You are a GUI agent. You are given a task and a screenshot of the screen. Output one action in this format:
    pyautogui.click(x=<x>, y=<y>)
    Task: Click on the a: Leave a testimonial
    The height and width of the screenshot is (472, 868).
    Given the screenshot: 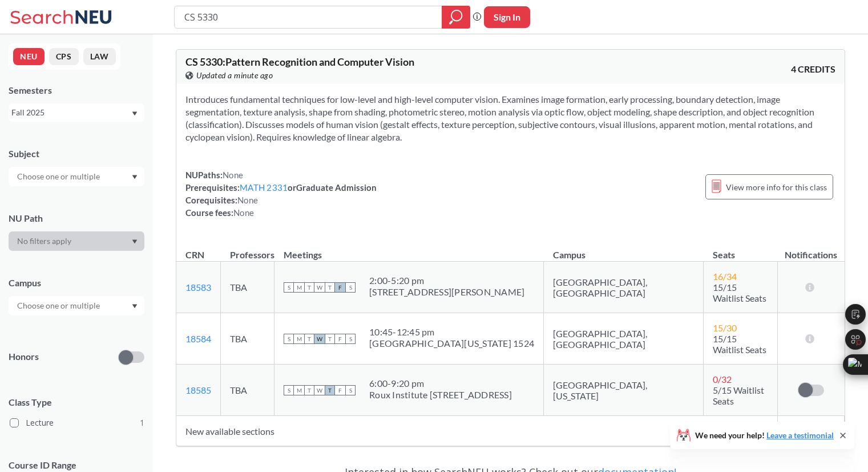 What is the action you would take?
    pyautogui.click(x=801, y=434)
    